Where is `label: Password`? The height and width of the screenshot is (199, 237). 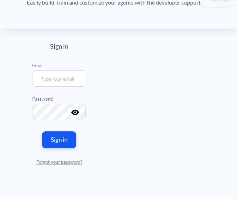 label: Password is located at coordinates (59, 98).